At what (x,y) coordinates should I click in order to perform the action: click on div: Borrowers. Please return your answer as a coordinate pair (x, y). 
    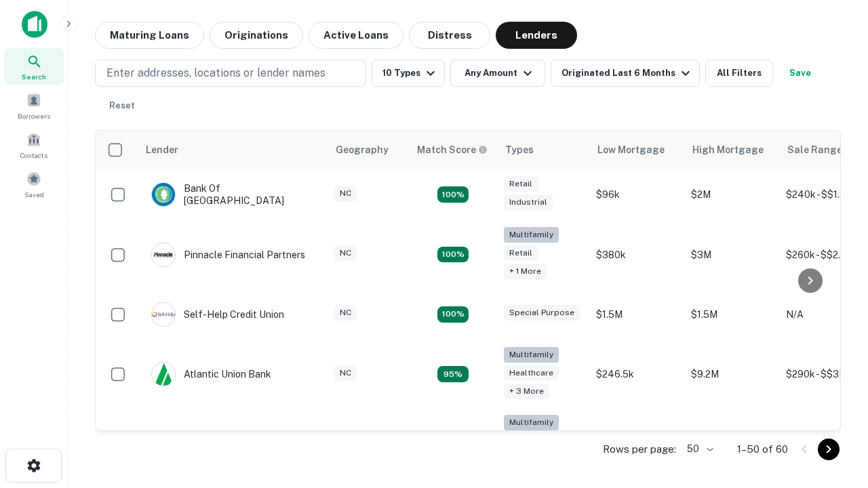
    Looking at the image, I should click on (34, 106).